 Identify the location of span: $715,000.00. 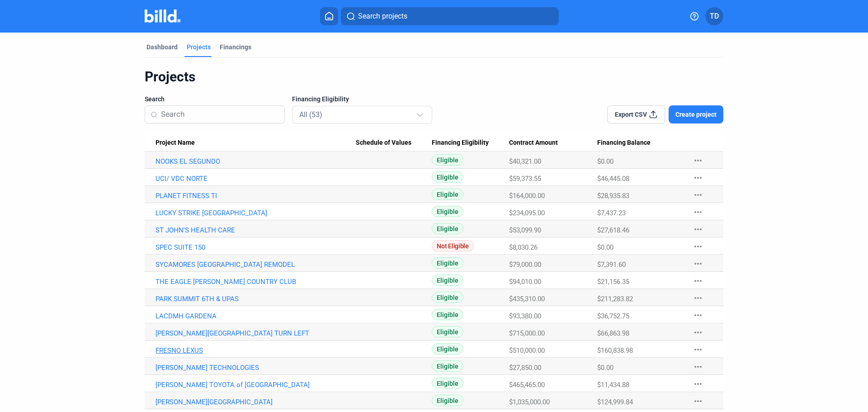
(527, 333).